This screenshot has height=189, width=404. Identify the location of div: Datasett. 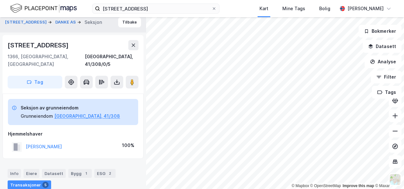
(54, 173).